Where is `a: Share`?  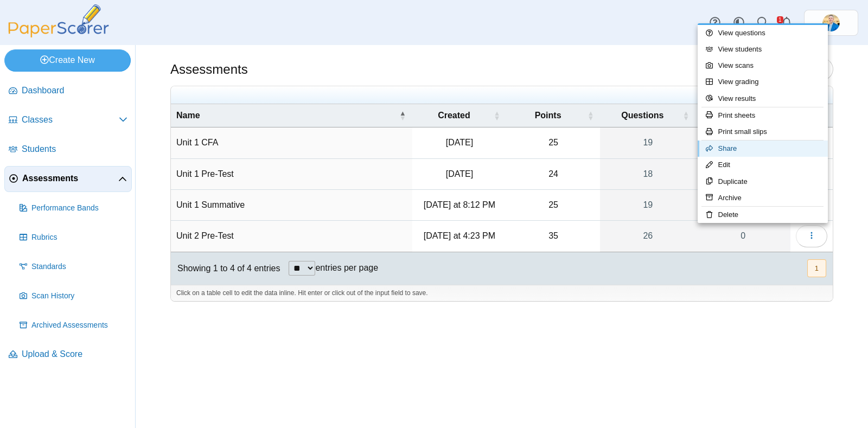
a: Share is located at coordinates (763, 149).